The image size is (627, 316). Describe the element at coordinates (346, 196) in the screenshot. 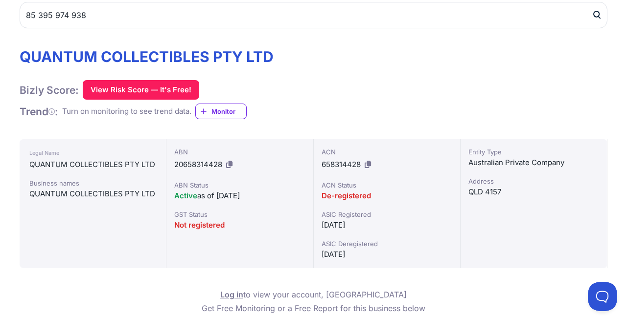

I see `span: De-registered` at that location.